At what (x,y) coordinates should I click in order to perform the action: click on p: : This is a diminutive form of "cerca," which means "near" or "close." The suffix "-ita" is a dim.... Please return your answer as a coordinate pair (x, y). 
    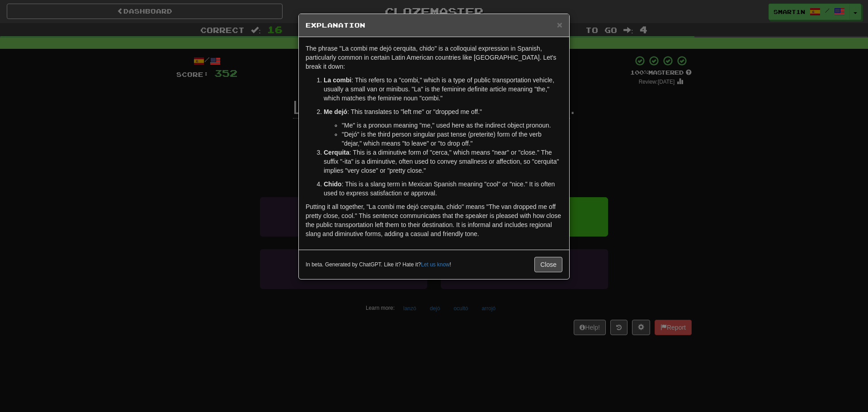
    Looking at the image, I should click on (443, 161).